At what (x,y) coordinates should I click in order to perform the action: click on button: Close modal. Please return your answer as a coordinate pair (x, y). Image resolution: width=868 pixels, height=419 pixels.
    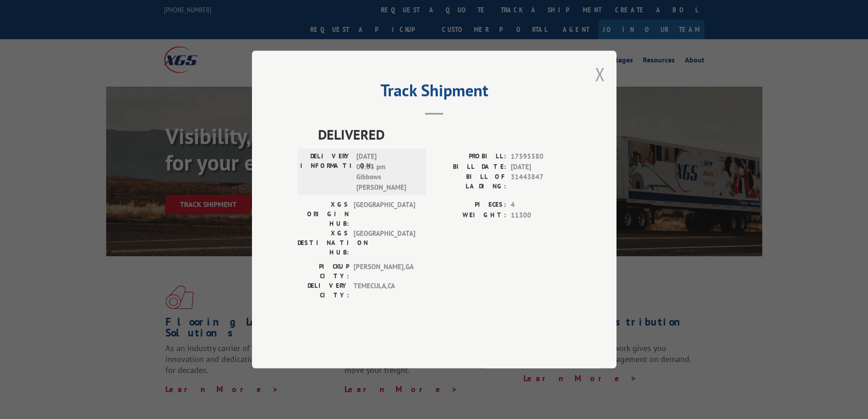
    Looking at the image, I should click on (600, 74).